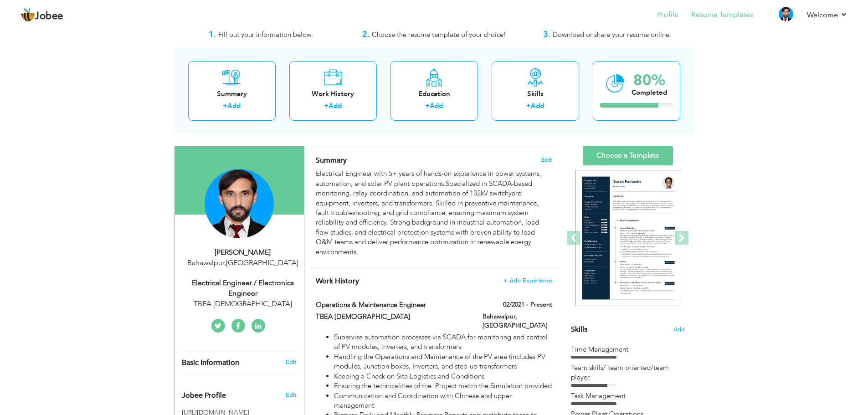  I want to click on div: Task Management, so click(628, 396).